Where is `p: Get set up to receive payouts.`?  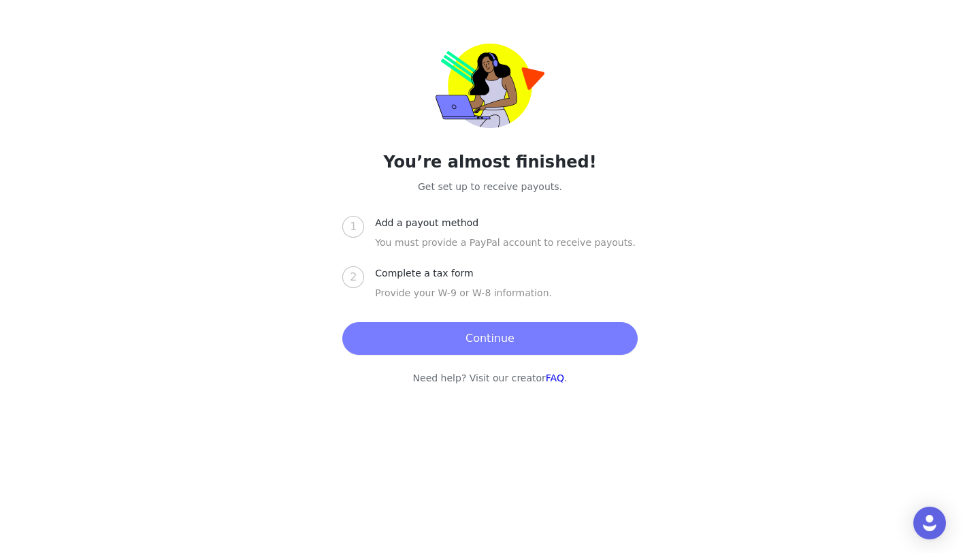
p: Get set up to receive payouts. is located at coordinates (490, 187).